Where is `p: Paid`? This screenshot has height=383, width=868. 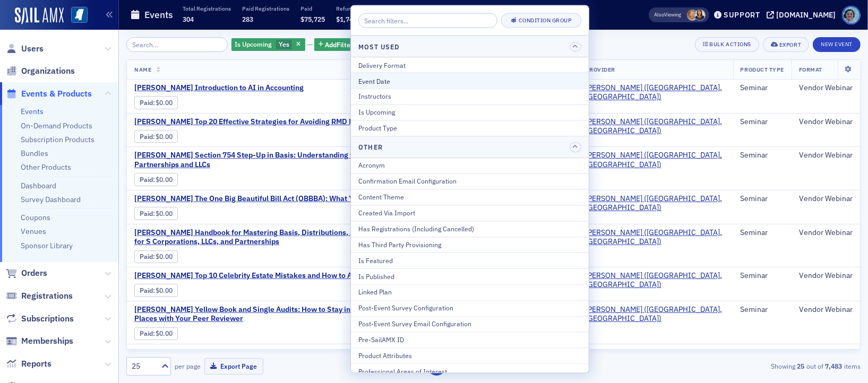 p: Paid is located at coordinates (312, 9).